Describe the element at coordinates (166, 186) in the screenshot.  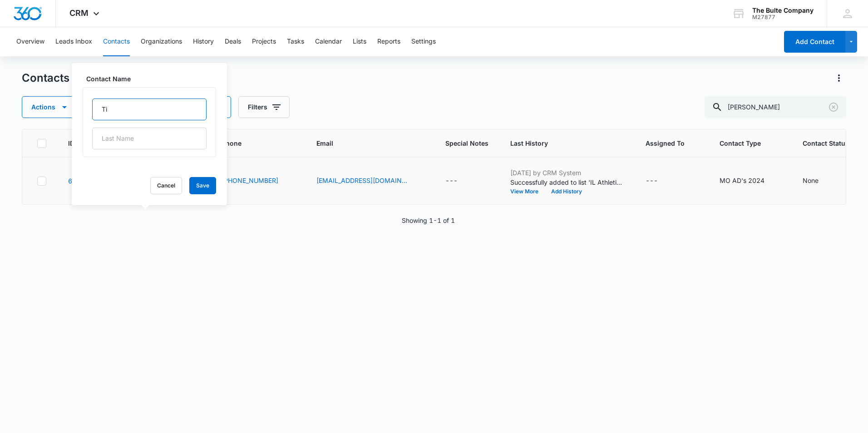
I see `button: Cancel` at that location.